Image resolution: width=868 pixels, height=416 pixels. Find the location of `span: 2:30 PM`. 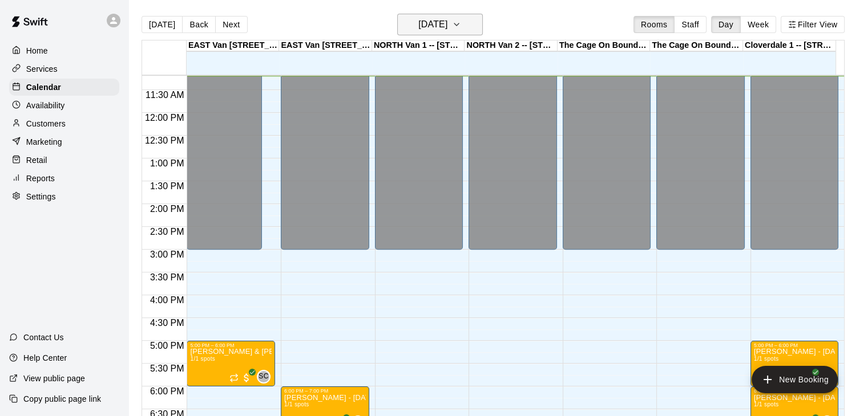

span: 2:30 PM is located at coordinates (167, 231).